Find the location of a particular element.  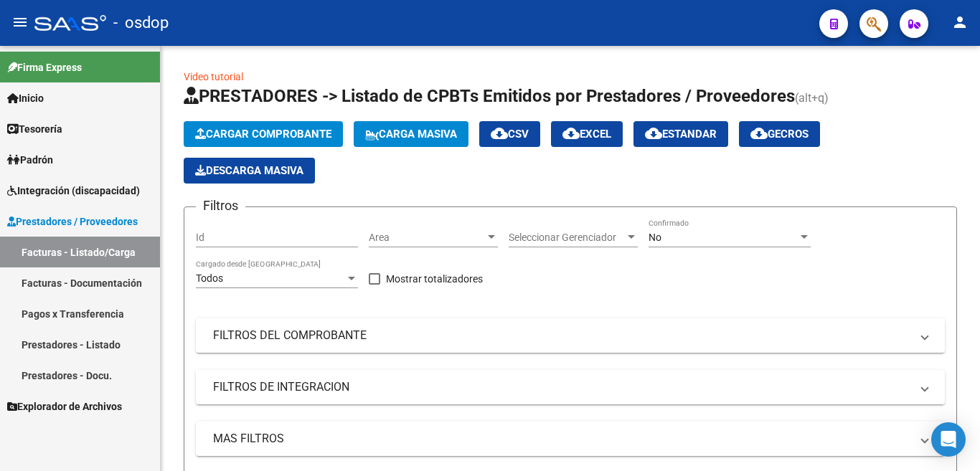

span: No is located at coordinates (655, 238).